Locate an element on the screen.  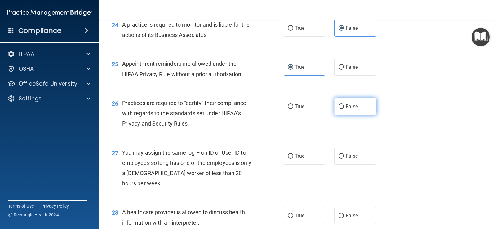
img: PMB logo is located at coordinates (50, 13).